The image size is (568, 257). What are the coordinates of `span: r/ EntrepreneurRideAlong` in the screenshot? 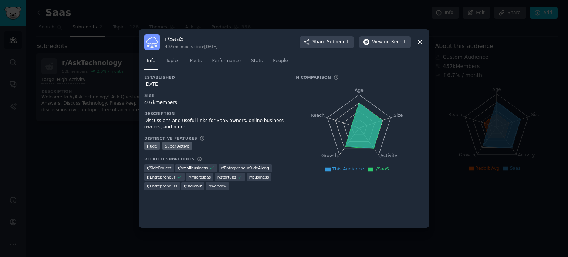 It's located at (245, 168).